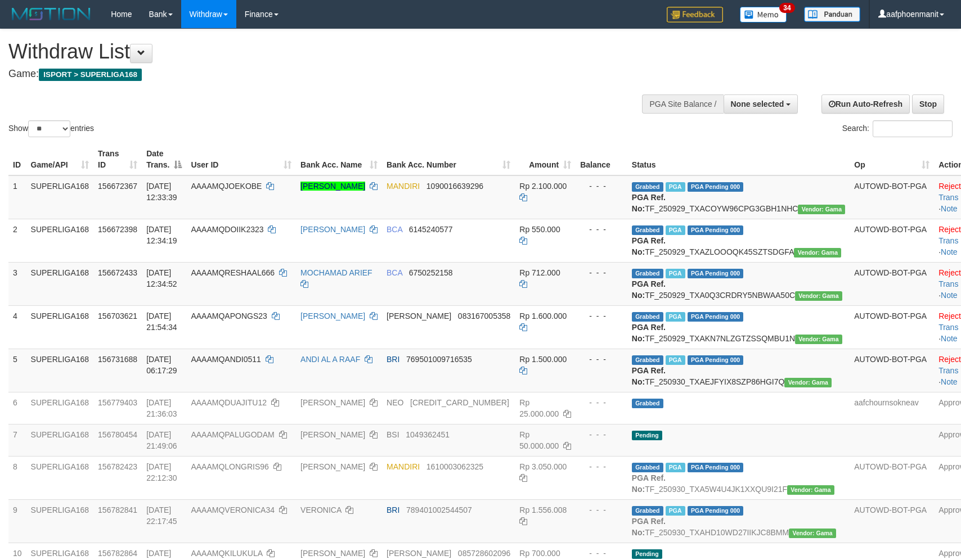 The height and width of the screenshot is (560, 961). What do you see at coordinates (542, 467) in the screenshot?
I see `span: Rp 3.050.000` at bounding box center [542, 467].